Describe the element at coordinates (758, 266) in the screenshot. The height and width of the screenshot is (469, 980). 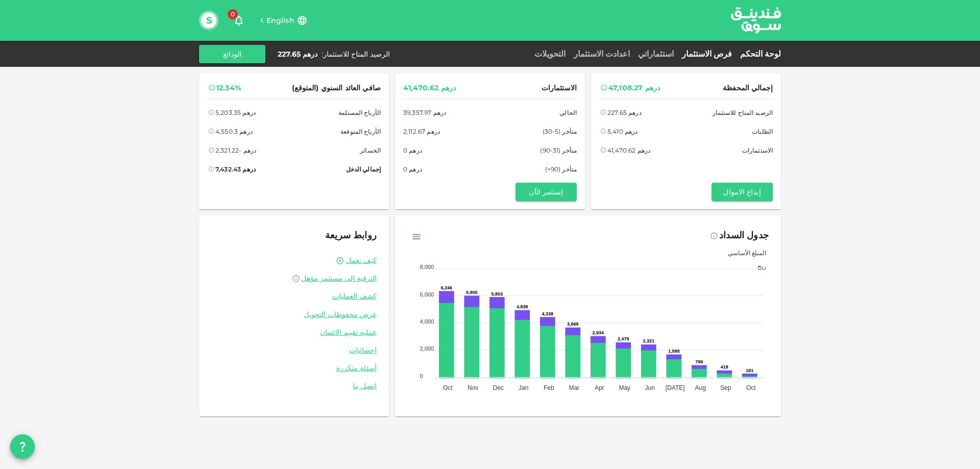
I see `span: ربح` at that location.